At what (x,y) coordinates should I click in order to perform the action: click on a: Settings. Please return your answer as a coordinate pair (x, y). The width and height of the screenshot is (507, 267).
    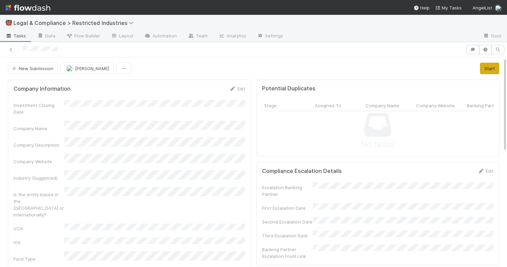
    Looking at the image, I should click on (270, 36).